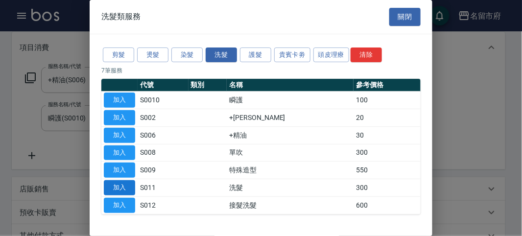  What do you see at coordinates (163, 205) in the screenshot?
I see `td: S012` at bounding box center [163, 205].